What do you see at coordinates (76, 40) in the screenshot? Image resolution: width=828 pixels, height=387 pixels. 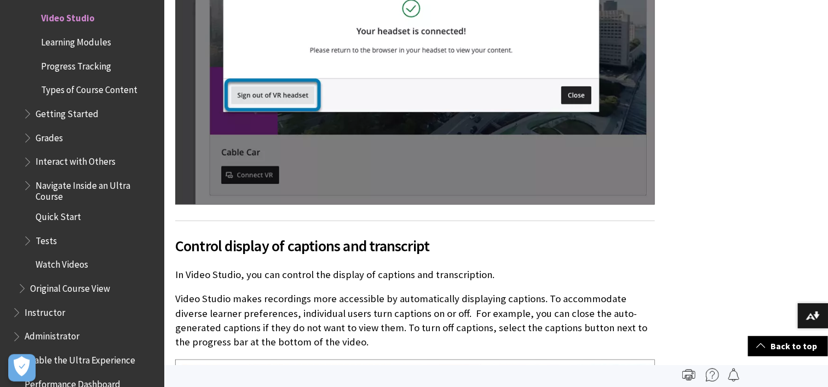 I see `span: Learning Modules` at bounding box center [76, 40].